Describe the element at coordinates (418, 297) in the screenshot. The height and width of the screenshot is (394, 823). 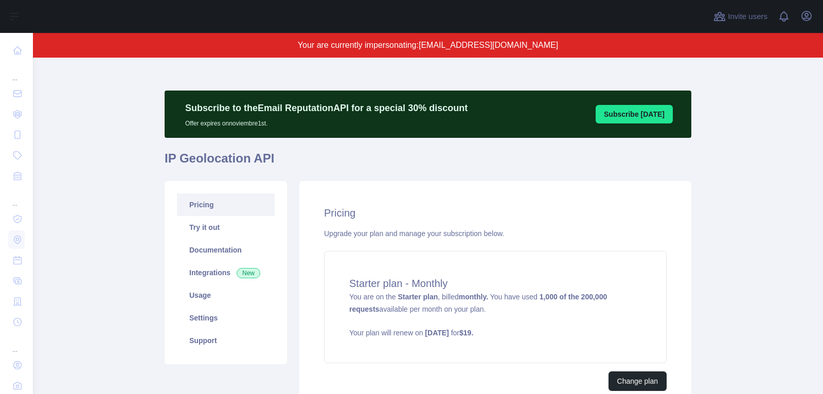
I see `strong: Starter plan` at that location.